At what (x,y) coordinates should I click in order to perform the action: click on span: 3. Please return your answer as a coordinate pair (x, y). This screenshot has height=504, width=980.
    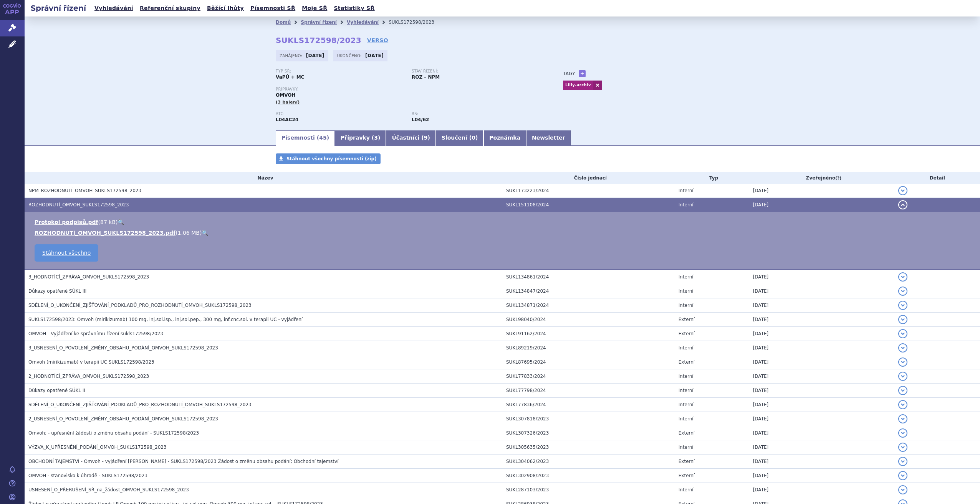
    Looking at the image, I should click on (376, 138).